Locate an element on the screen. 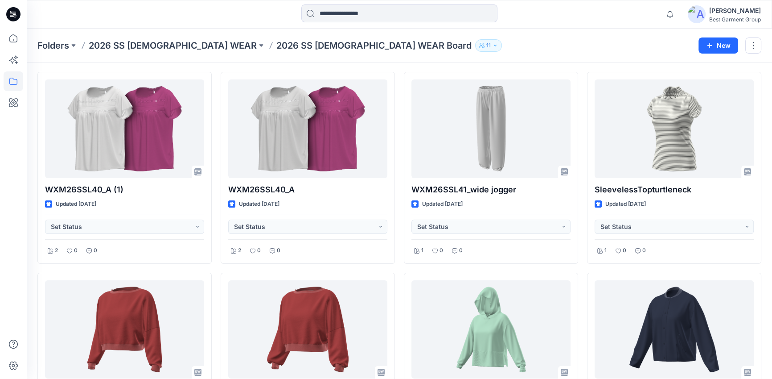  a: WXM26SSL40_A is located at coordinates (308, 128).